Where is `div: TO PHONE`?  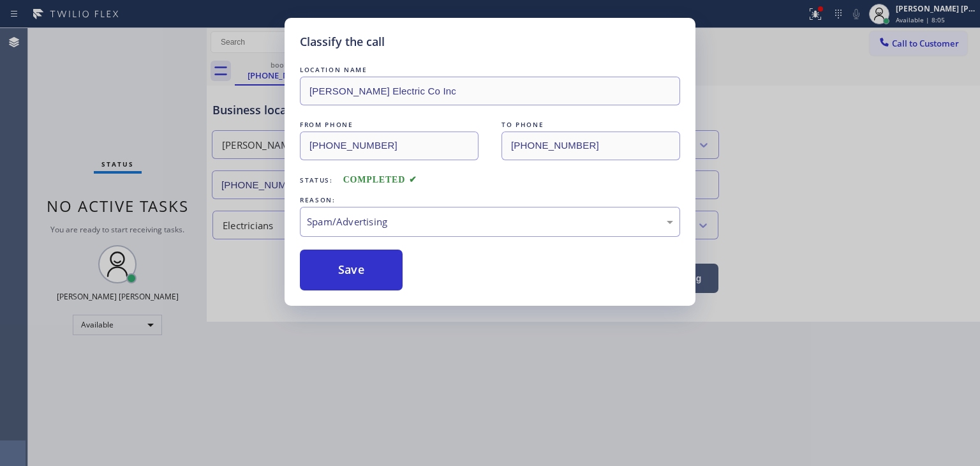
div: TO PHONE is located at coordinates (591, 125).